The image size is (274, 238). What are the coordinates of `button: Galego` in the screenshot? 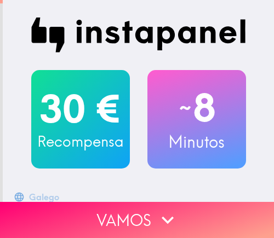 It's located at (37, 197).